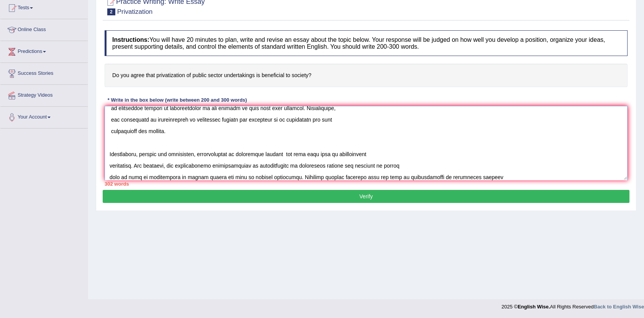  I want to click on a: Predictions, so click(44, 51).